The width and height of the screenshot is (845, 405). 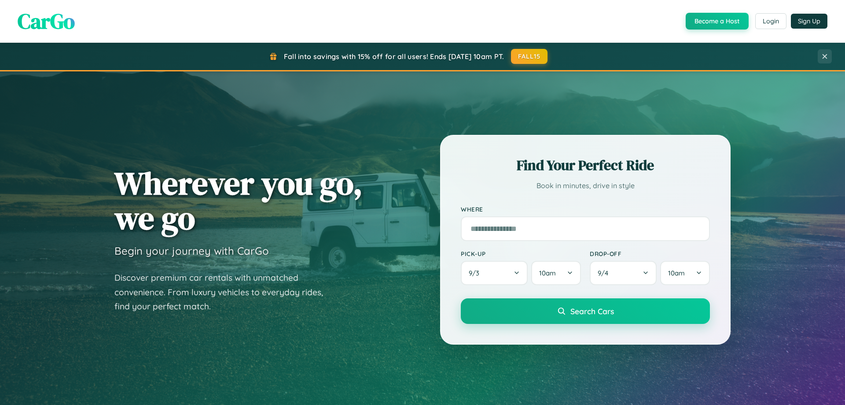 What do you see at coordinates (46, 21) in the screenshot?
I see `span: CarGo` at bounding box center [46, 21].